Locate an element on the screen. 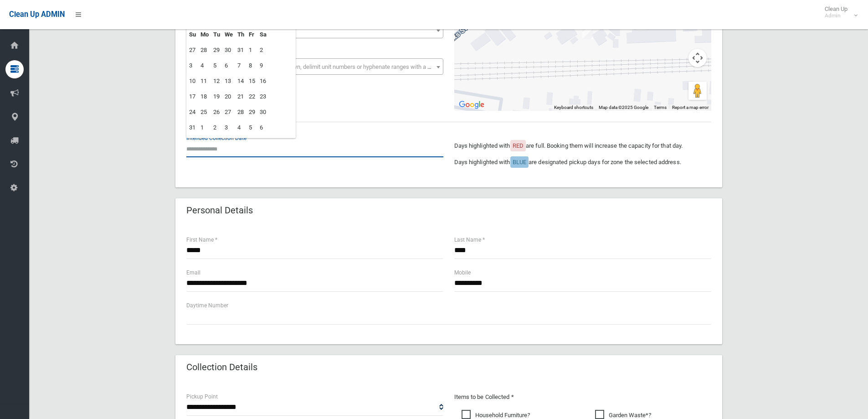 The width and height of the screenshot is (868, 419). td: 15 is located at coordinates (252, 81).